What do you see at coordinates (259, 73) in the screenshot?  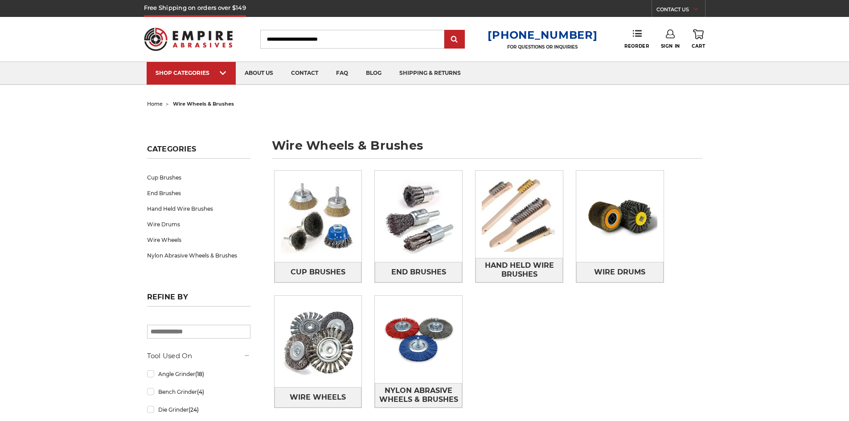 I see `a: about us` at bounding box center [259, 73].